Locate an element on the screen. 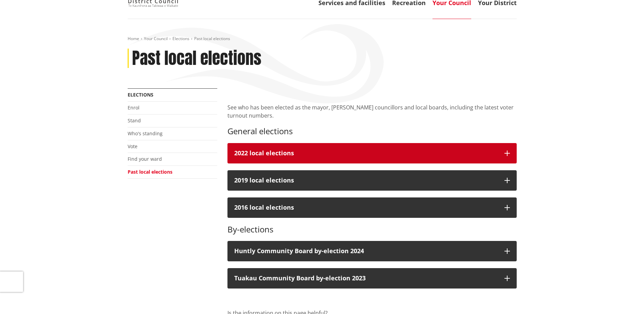 This screenshot has height=314, width=644. a: Home is located at coordinates (134, 38).